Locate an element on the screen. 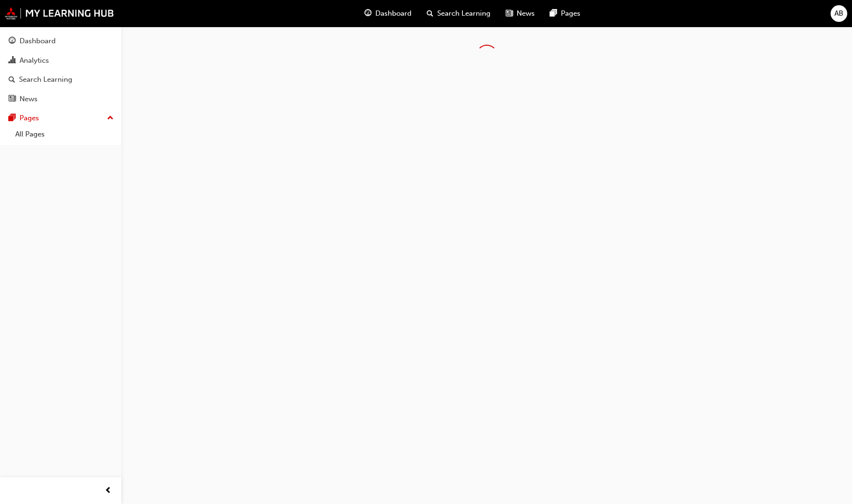  a: mmal is located at coordinates (59, 13).